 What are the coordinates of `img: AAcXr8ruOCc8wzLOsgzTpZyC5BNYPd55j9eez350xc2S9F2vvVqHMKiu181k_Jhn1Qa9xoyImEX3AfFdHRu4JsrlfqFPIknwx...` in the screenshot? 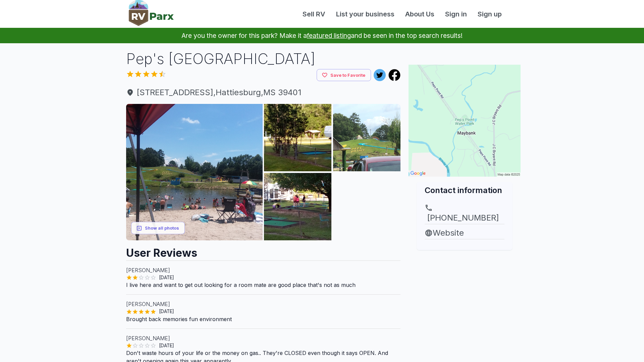 It's located at (366, 206).